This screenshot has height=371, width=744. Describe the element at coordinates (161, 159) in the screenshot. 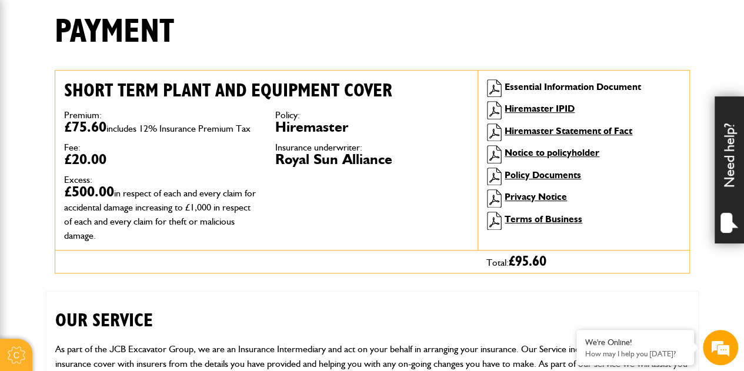

I see `dd: £20.00` at that location.